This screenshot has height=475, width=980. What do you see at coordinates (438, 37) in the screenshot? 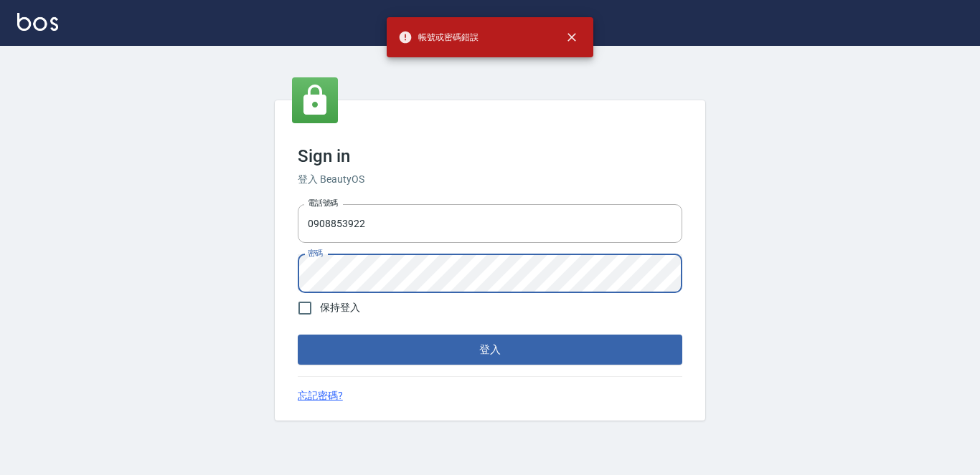
I see `span: 帳號或密碼錯誤` at bounding box center [438, 37].